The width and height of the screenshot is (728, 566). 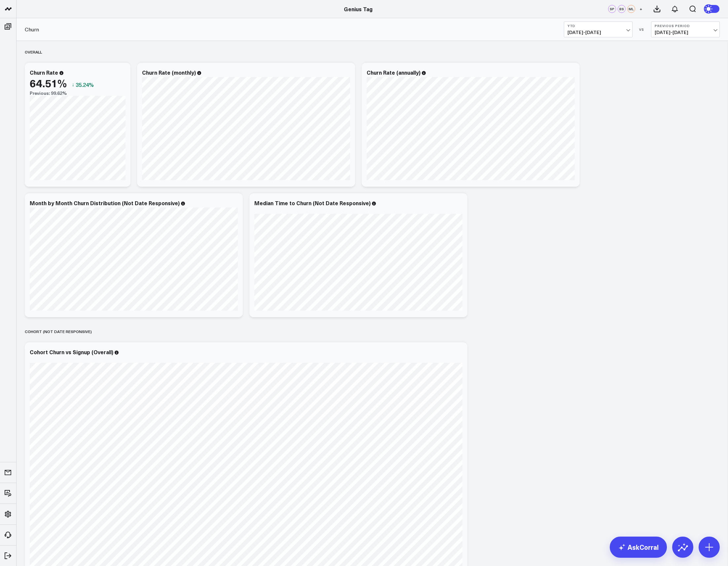 What do you see at coordinates (394, 72) in the screenshot?
I see `div: Churn Rate (annually)` at bounding box center [394, 72].